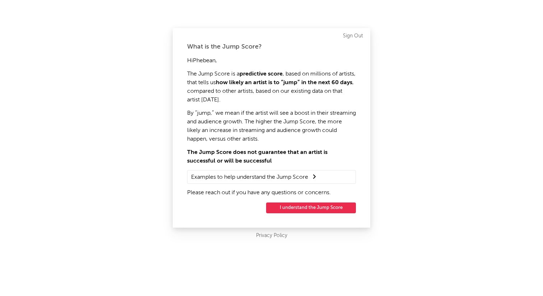  What do you see at coordinates (311, 208) in the screenshot?
I see `button: I understand the Jump Score` at bounding box center [311, 208].